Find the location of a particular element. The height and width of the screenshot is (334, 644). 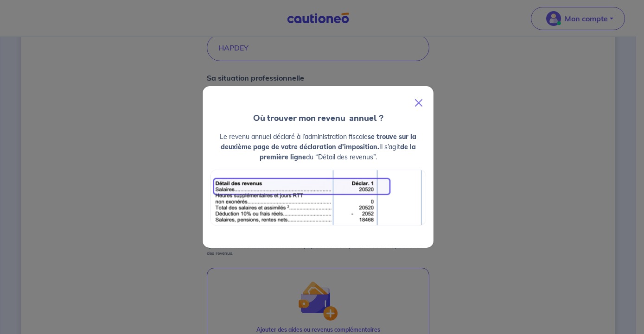

button: Close is located at coordinates (419, 103).